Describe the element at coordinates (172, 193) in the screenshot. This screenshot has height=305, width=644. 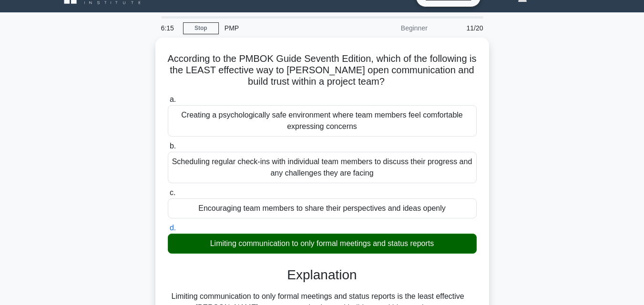
I see `span: c.` at that location.